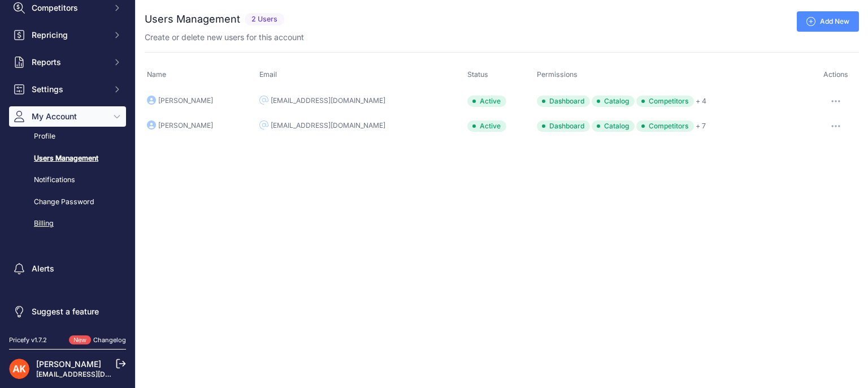 This screenshot has width=868, height=388. What do you see at coordinates (701, 125) in the screenshot?
I see `a: + 7` at bounding box center [701, 125].